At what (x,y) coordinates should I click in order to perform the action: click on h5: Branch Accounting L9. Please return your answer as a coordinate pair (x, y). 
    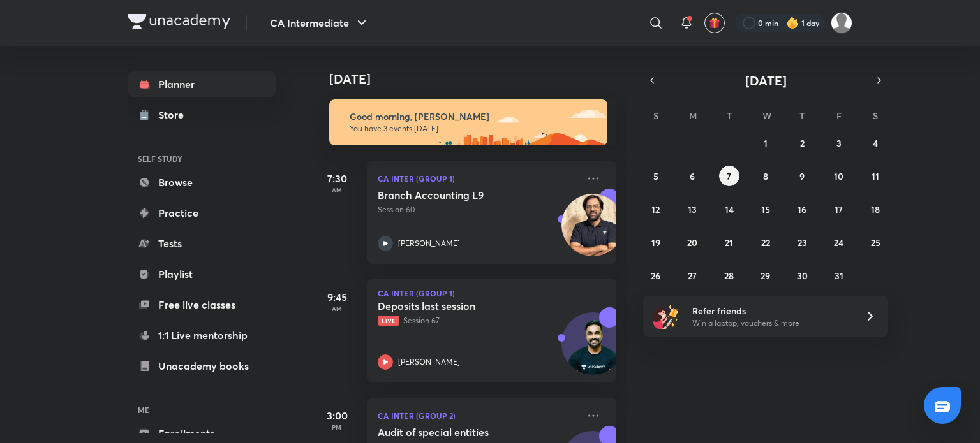
    Looking at the image, I should click on (456, 195).